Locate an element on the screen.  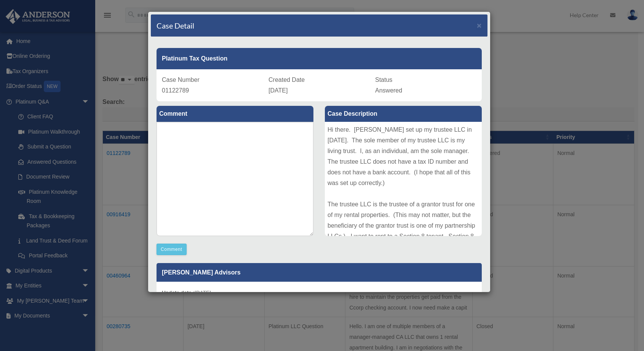
label: Comment is located at coordinates (235, 114).